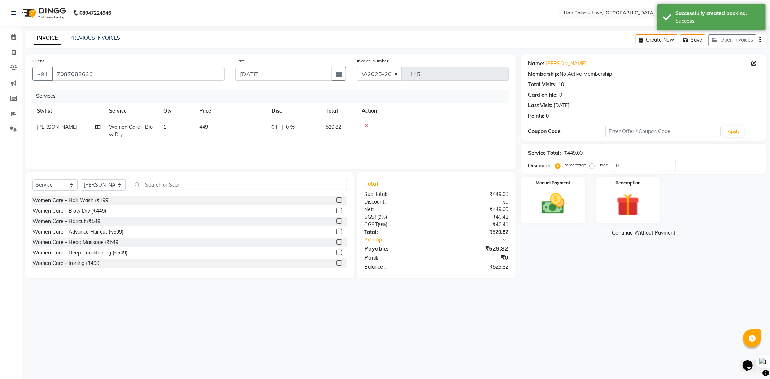  Describe the element at coordinates (38, 61) in the screenshot. I see `label: Client` at that location.